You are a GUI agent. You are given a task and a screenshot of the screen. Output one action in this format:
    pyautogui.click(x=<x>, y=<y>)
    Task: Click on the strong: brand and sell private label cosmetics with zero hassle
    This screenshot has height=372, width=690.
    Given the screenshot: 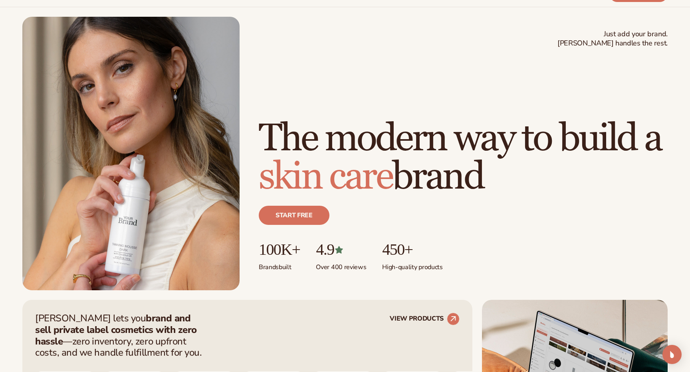 What is the action you would take?
    pyautogui.click(x=116, y=330)
    